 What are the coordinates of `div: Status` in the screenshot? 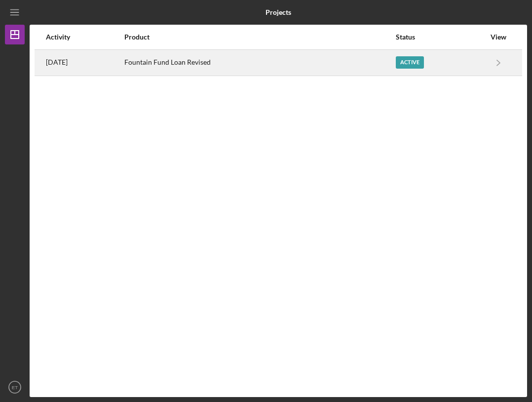 It's located at (440, 37).